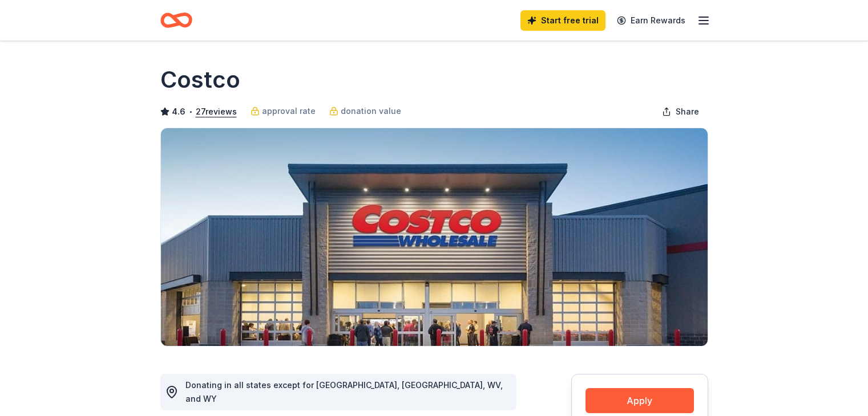  Describe the element at coordinates (434, 237) in the screenshot. I see `img: Image for Costco` at that location.